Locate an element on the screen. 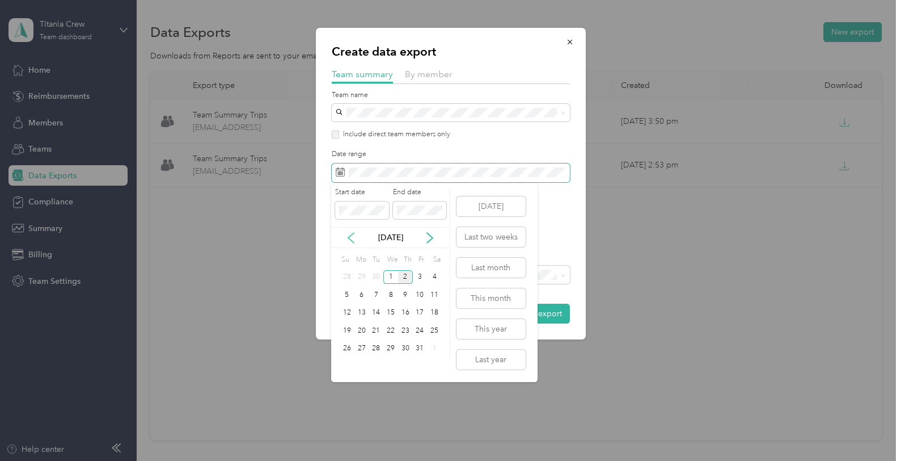 This screenshot has width=901, height=461. button: Last month is located at coordinates (491, 267).